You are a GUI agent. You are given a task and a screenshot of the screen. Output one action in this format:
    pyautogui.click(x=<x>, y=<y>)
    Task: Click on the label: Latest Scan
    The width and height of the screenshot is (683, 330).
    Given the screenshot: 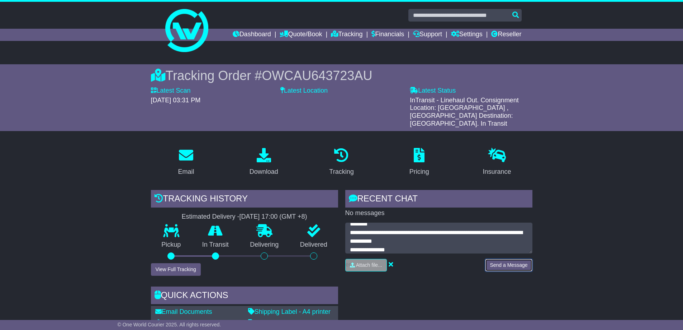 What is the action you would take?
    pyautogui.click(x=171, y=91)
    